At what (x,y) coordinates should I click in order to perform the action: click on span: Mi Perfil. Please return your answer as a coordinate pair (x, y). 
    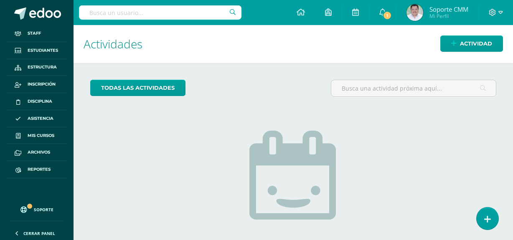
    Looking at the image, I should click on (449, 16).